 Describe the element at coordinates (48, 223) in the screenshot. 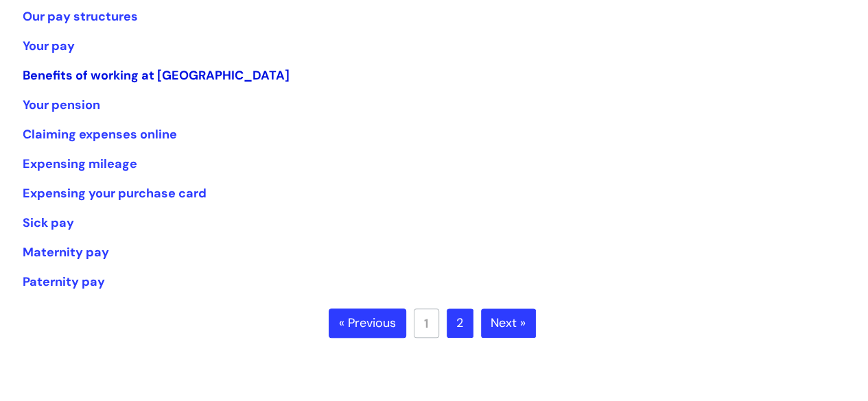

I see `a: Sick pay` at that location.